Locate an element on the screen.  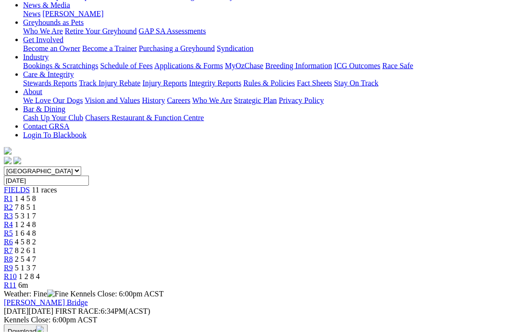
a: Applications & Forms is located at coordinates (188, 65).